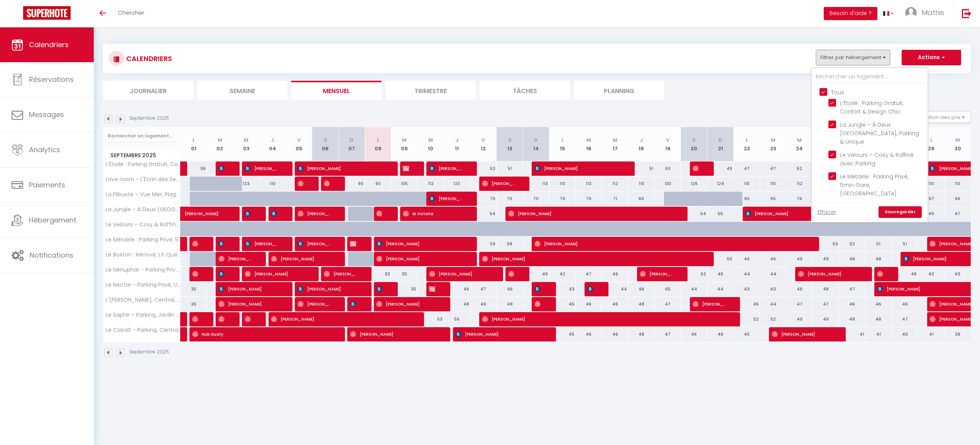 This screenshot has height=445, width=980. Describe the element at coordinates (773, 199) in the screenshot. I see `div: 65` at that location.